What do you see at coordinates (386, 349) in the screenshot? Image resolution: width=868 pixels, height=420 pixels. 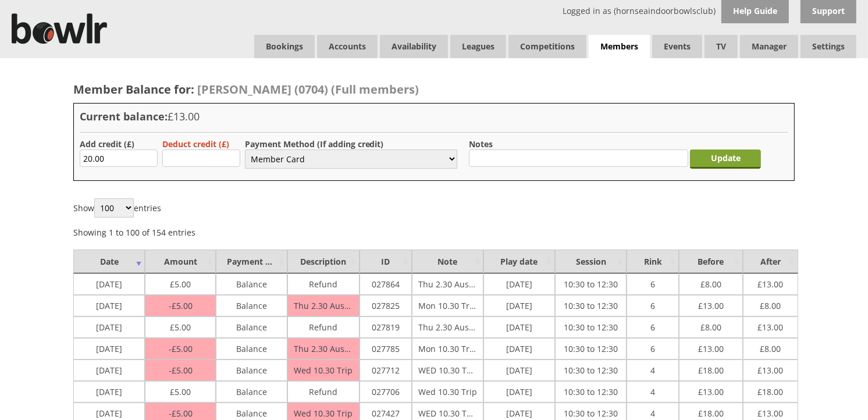 I see `td: 027785` at bounding box center [386, 349].